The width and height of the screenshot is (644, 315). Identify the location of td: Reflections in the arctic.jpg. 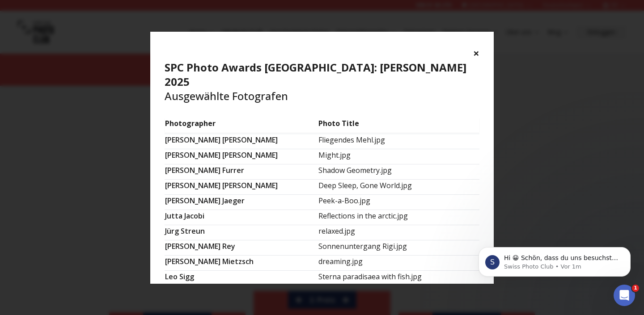
(399, 217).